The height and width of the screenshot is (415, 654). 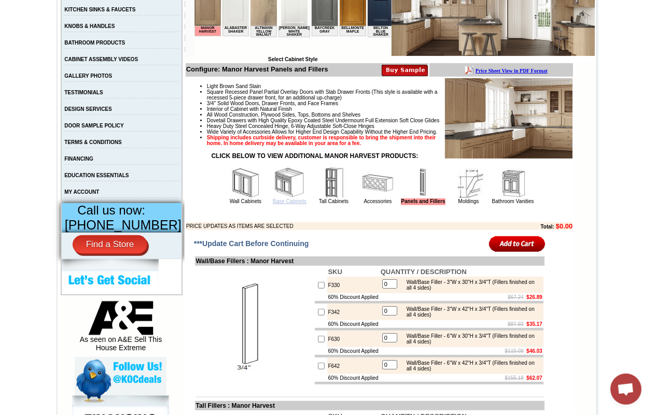 I want to click on b: $62.07, so click(x=534, y=378).